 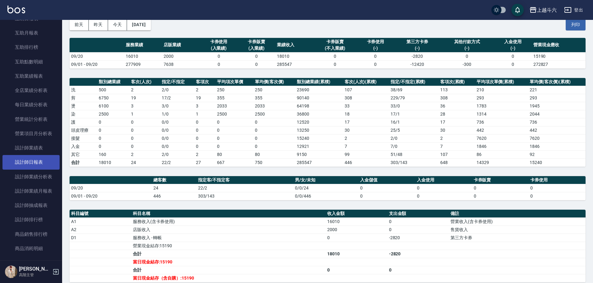 What do you see at coordinates (326, 196) in the screenshot?
I see `td: 0/0/446` at bounding box center [326, 196].